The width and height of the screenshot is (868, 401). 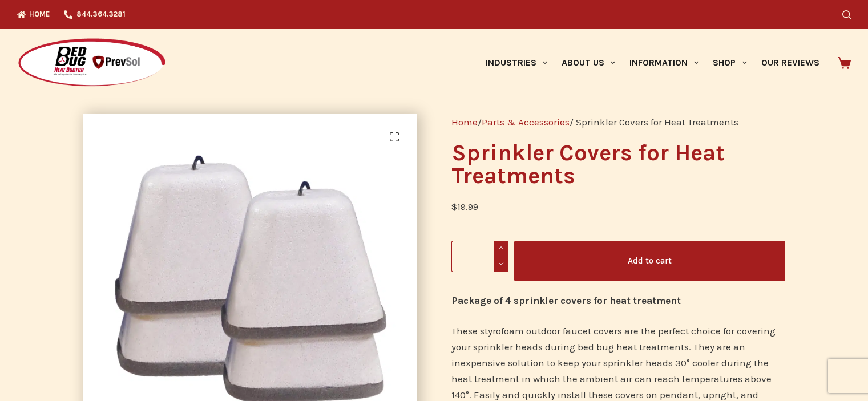 What do you see at coordinates (464, 207) in the screenshot?
I see `bdi: 19.99` at bounding box center [464, 207].